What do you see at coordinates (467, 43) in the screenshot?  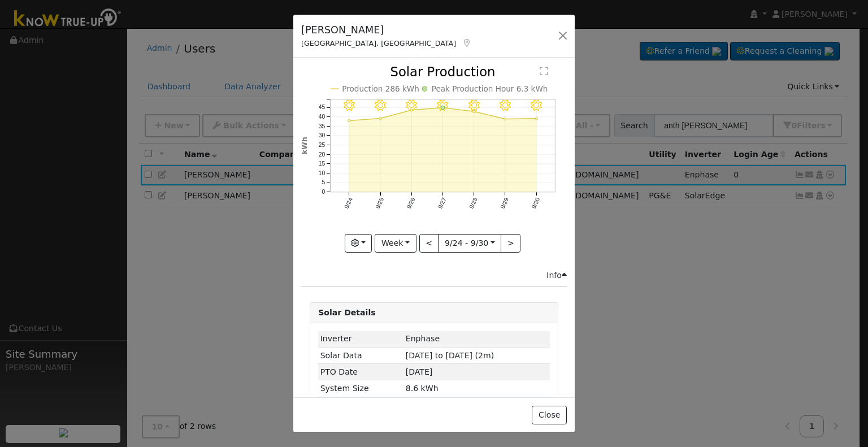 I see `a: Map` at bounding box center [467, 43].